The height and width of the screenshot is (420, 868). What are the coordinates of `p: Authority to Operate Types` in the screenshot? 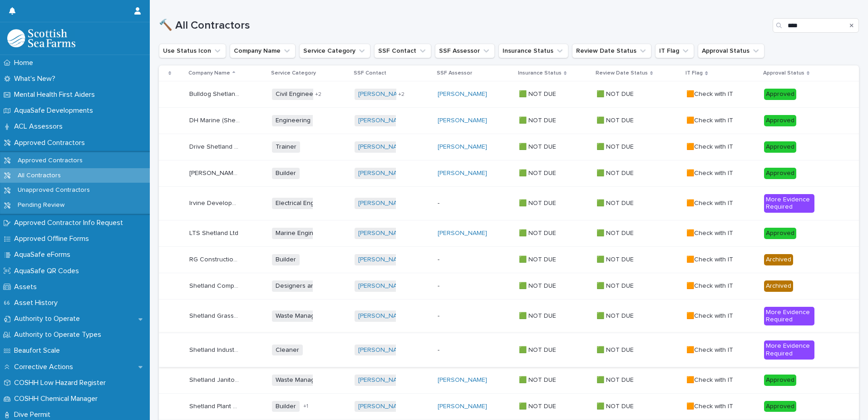 It's located at (59, 334).